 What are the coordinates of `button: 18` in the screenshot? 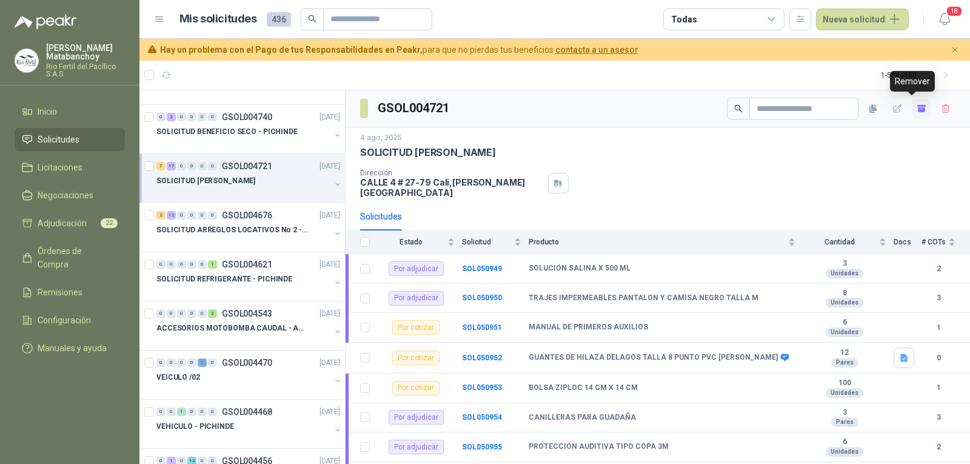 It's located at (944, 19).